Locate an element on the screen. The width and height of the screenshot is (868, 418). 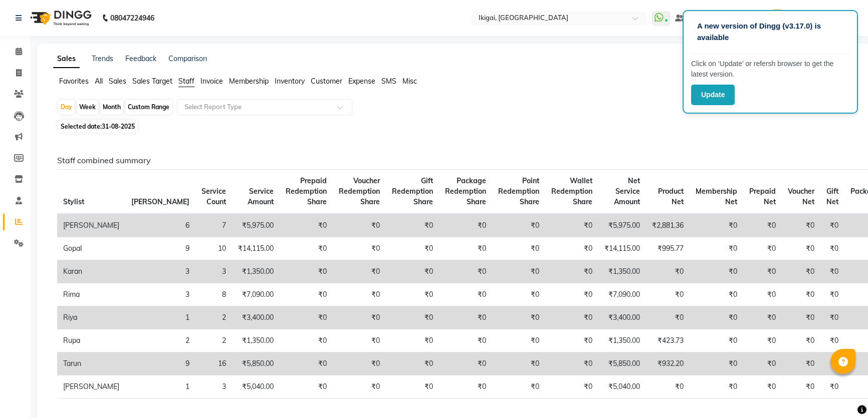
span: Stylist is located at coordinates (74, 202).